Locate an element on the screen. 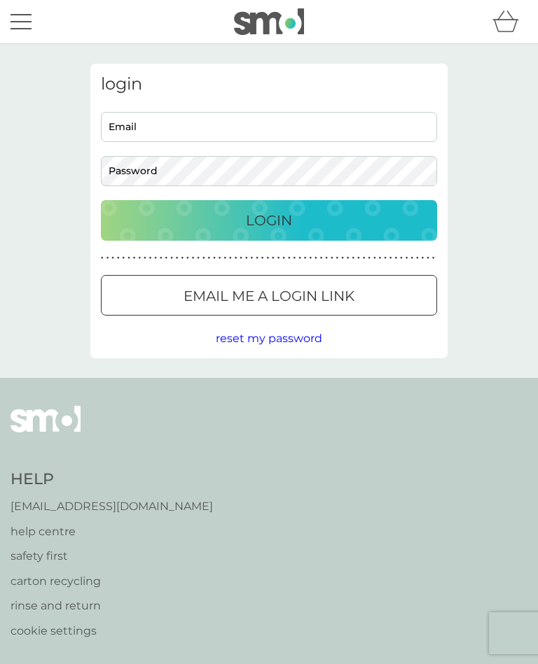 The height and width of the screenshot is (664, 538). p: safety first is located at coordinates (111, 556).